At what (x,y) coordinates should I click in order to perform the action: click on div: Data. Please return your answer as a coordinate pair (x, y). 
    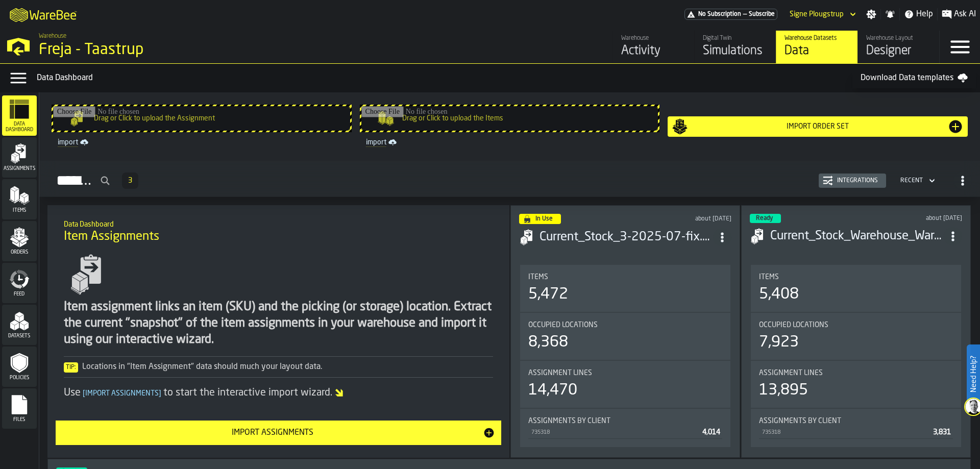
    Looking at the image, I should click on (817, 51).